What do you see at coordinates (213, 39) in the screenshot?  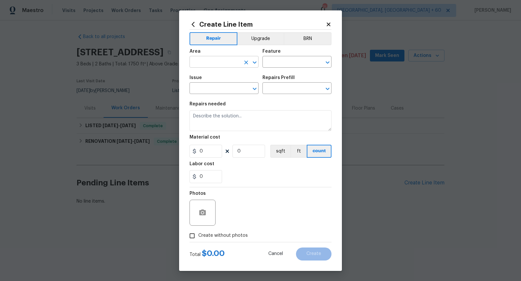 I see `button: Repair` at bounding box center [213, 39].